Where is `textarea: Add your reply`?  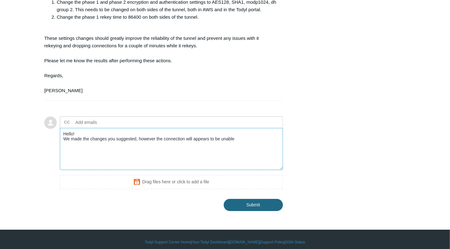
textarea: Add your reply is located at coordinates (171, 149).